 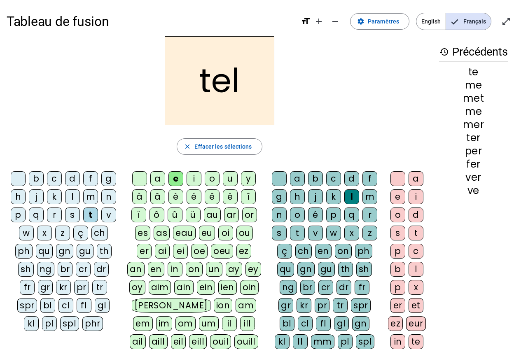 I want to click on div: ei, so click(x=180, y=251).